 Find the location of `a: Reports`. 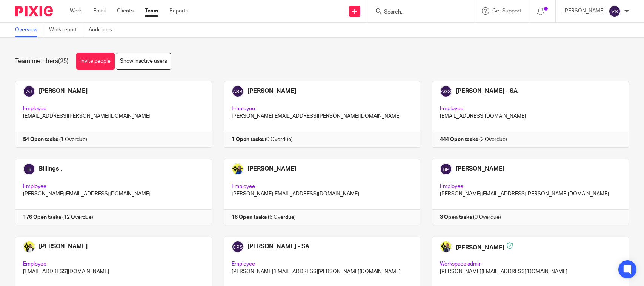

a: Reports is located at coordinates (179, 11).